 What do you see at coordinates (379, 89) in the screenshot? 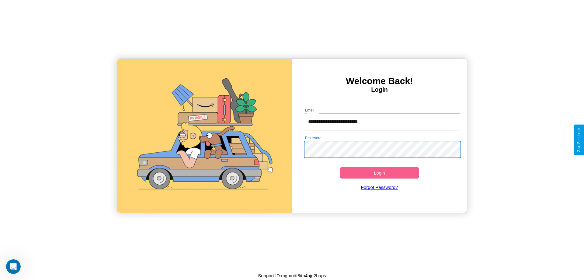
I see `h4: Login` at bounding box center [379, 89].